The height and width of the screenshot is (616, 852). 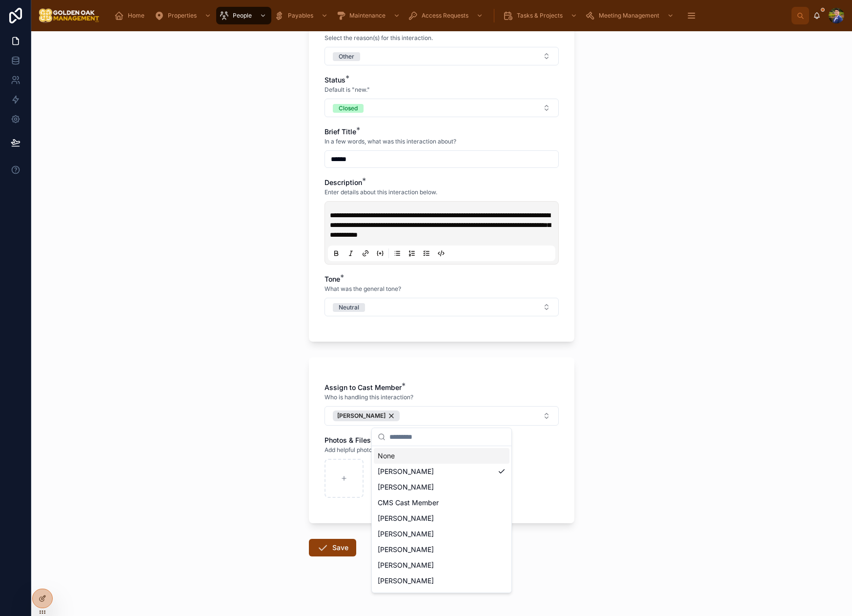 I want to click on span: Enter details about this interaction below., so click(x=381, y=193).